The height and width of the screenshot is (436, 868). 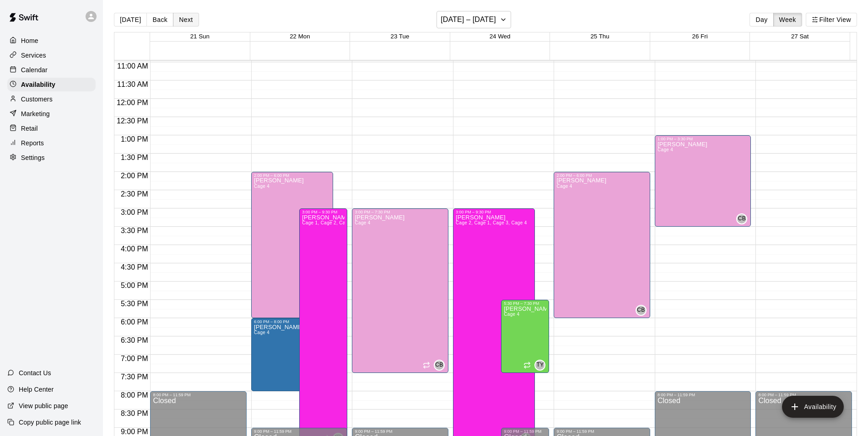 What do you see at coordinates (299, 355) in the screenshot?
I see `div: 6:00 PM – 8:00 PM: Available` at bounding box center [299, 355].